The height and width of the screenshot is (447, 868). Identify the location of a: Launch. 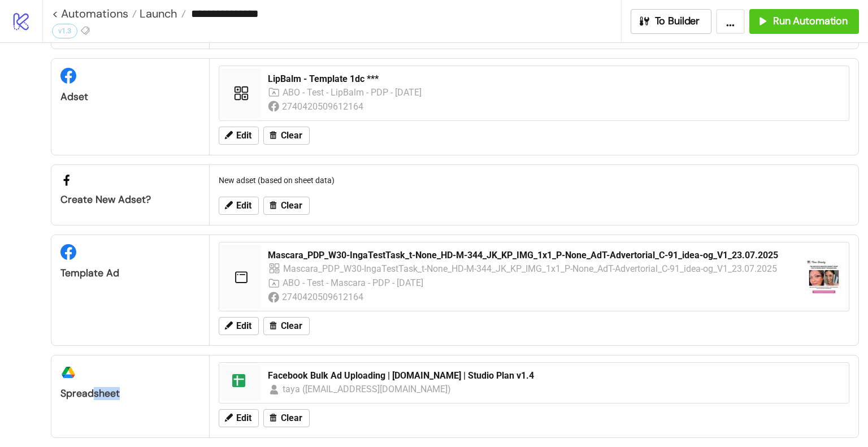
(161, 14).